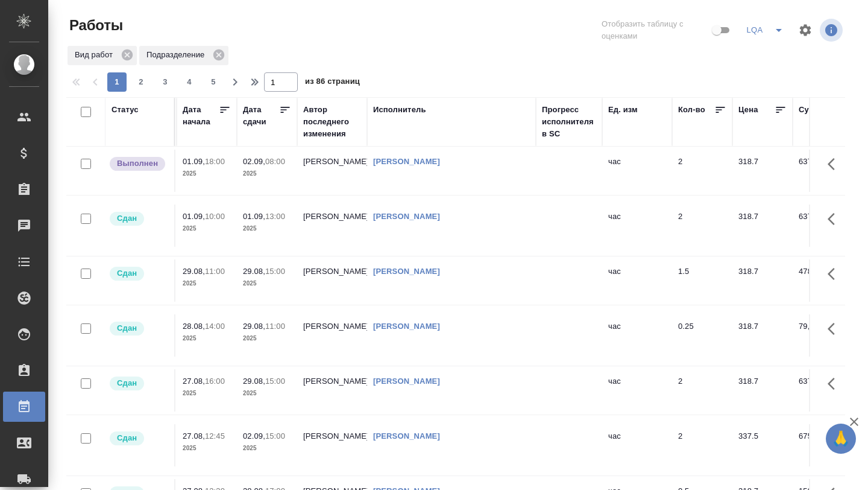  Describe the element at coordinates (823, 335) in the screenshot. I see `td: 79,68 ₽` at that location.